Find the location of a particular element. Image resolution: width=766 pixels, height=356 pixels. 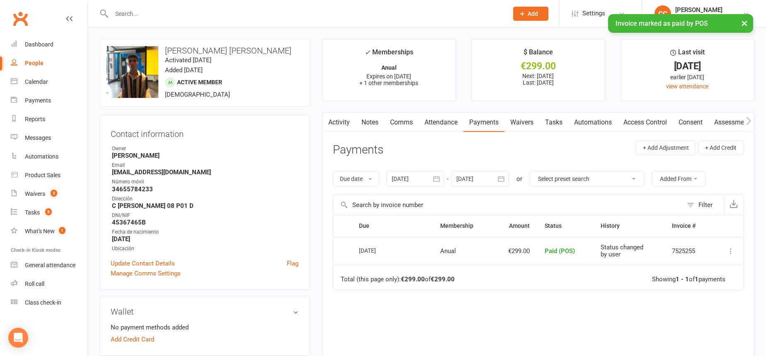

a: Access Control is located at coordinates (645, 122).